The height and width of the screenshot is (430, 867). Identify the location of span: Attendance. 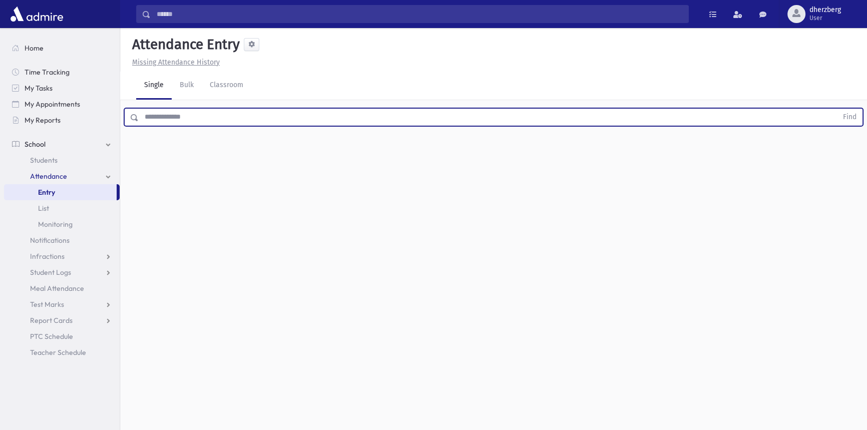
(49, 176).